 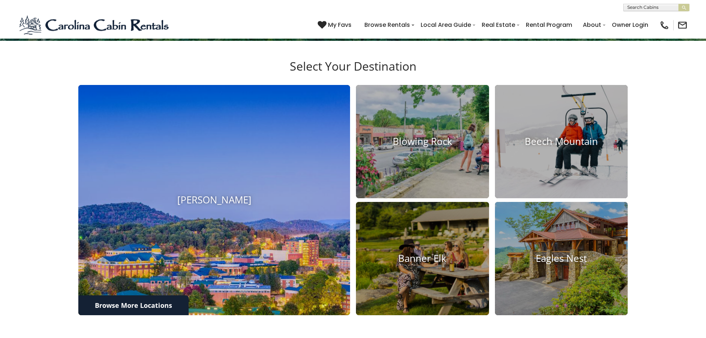 I want to click on a: Rental Program, so click(x=549, y=25).